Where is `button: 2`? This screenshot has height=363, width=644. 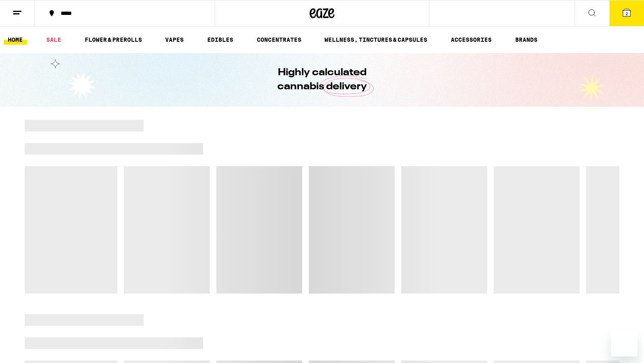 button: 2 is located at coordinates (627, 13).